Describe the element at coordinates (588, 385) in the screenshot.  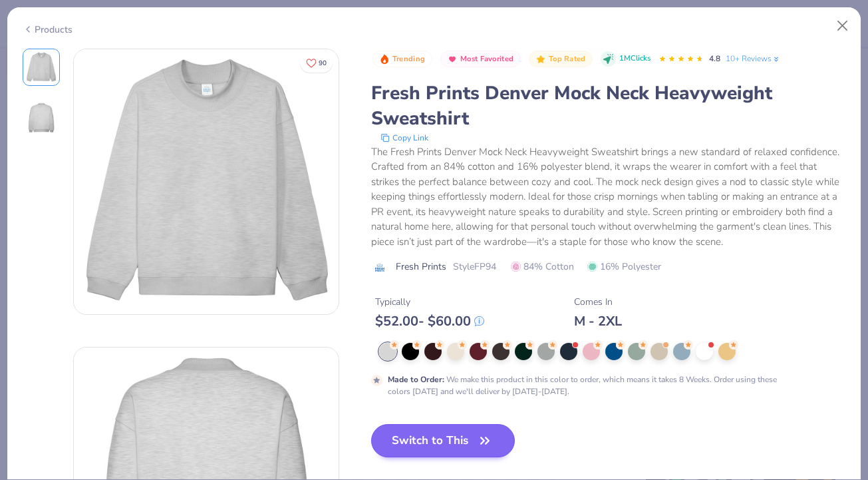
I see `div: We make this product in this color to order, which means it takes 8 Weeks. Order using these colo...` at that location.